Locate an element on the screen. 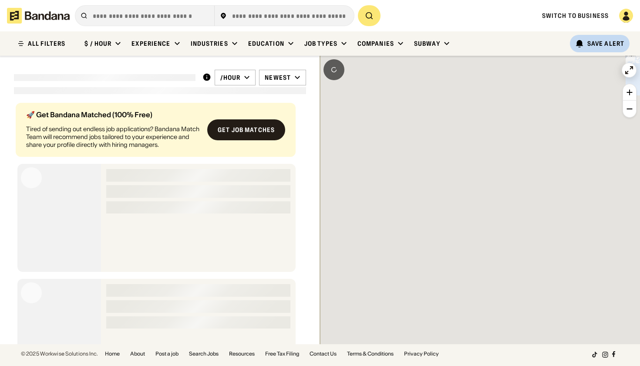  div: Save Alert is located at coordinates (605, 44).